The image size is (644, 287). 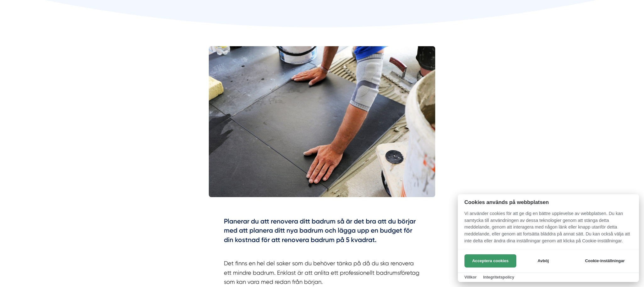 What do you see at coordinates (548, 202) in the screenshot?
I see `h2: Cookies används på webbplatsen` at bounding box center [548, 202].